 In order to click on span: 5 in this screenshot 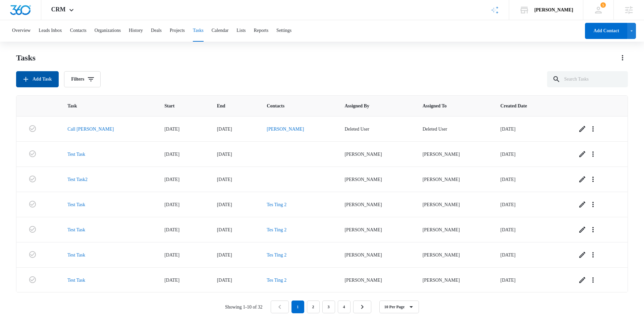, I will do `click(603, 5)`.